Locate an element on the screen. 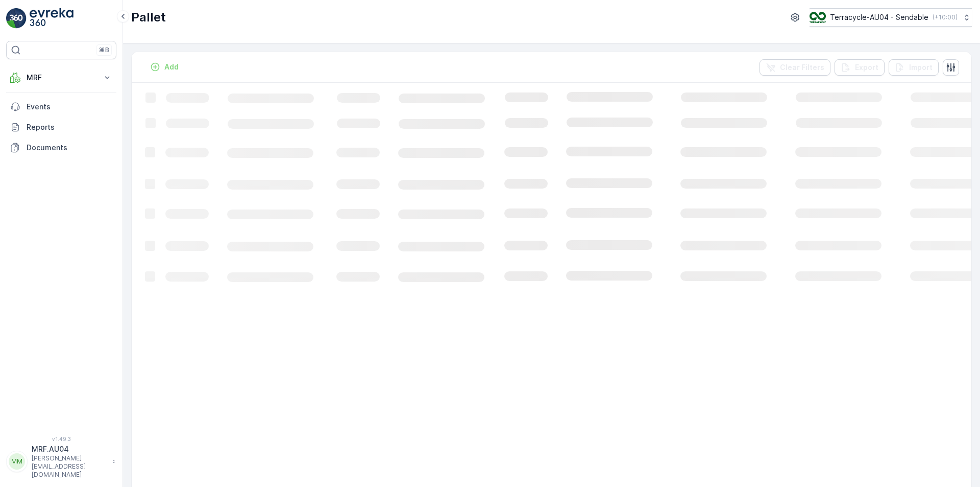 This screenshot has width=980, height=487. p: Export is located at coordinates (867, 68).